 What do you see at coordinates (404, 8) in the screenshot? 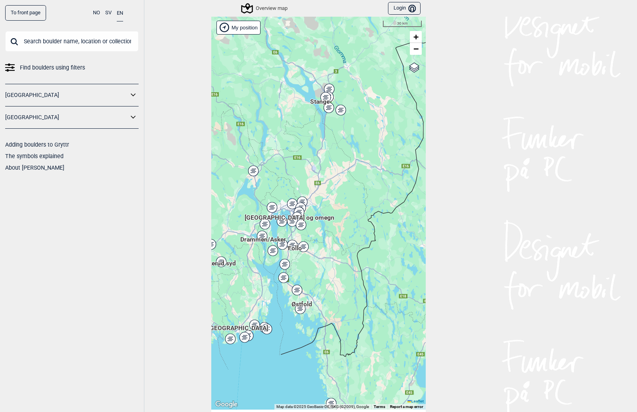
I see `button: Login` at bounding box center [404, 8].